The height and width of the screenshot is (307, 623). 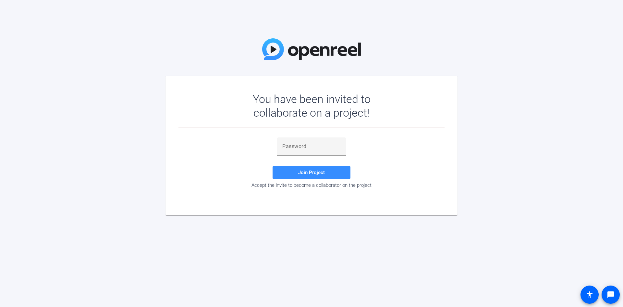 What do you see at coordinates (312, 185) in the screenshot?
I see `div: Accept the invite to become a collaborator on the project` at bounding box center [312, 185].